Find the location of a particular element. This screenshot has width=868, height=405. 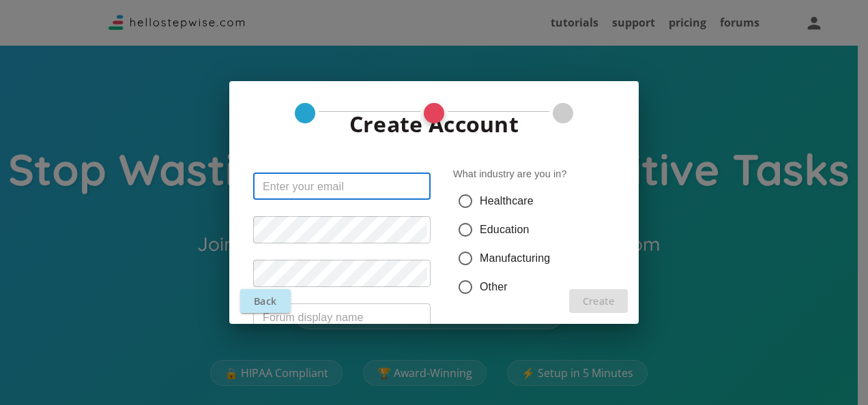

span: Manufacturing is located at coordinates (515, 258).